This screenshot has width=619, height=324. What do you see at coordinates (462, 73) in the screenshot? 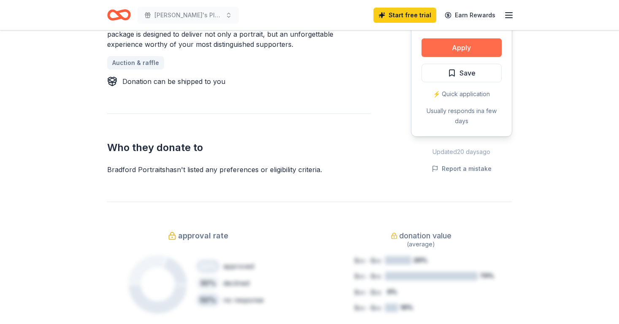
I see `button: Save` at bounding box center [462, 73].